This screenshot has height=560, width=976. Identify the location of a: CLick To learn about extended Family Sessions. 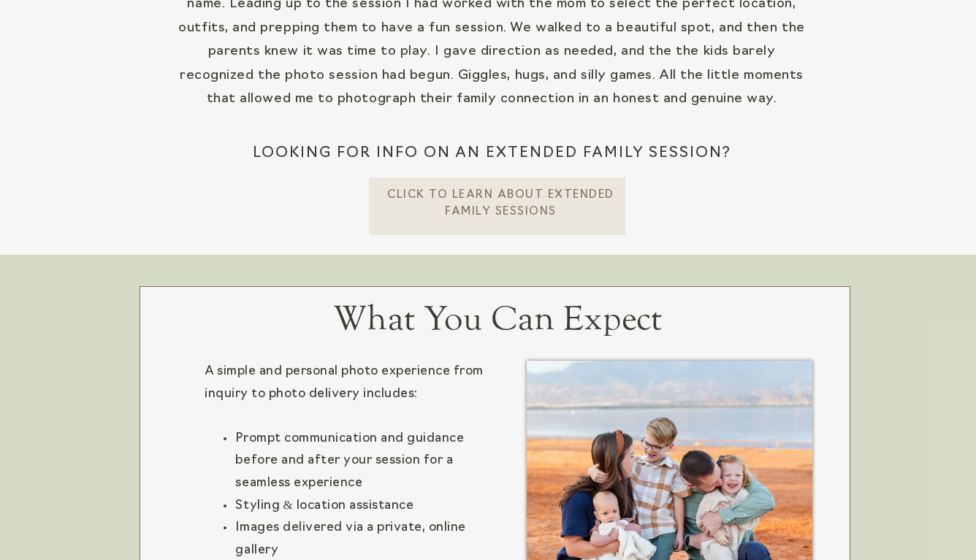
(500, 202).